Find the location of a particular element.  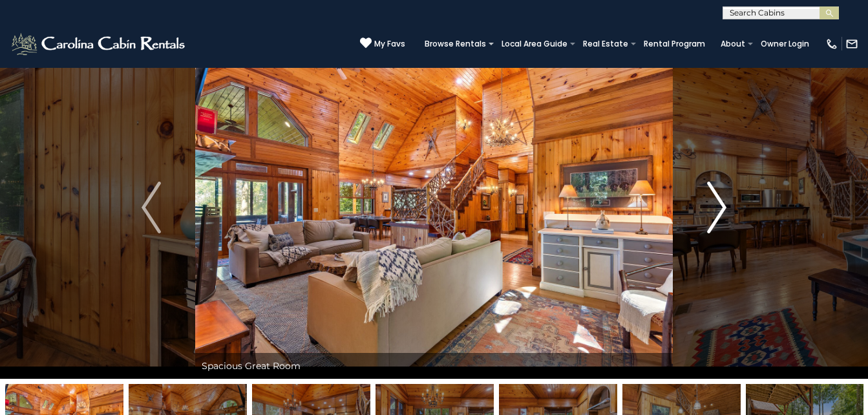

a: Real Estate is located at coordinates (606, 44).